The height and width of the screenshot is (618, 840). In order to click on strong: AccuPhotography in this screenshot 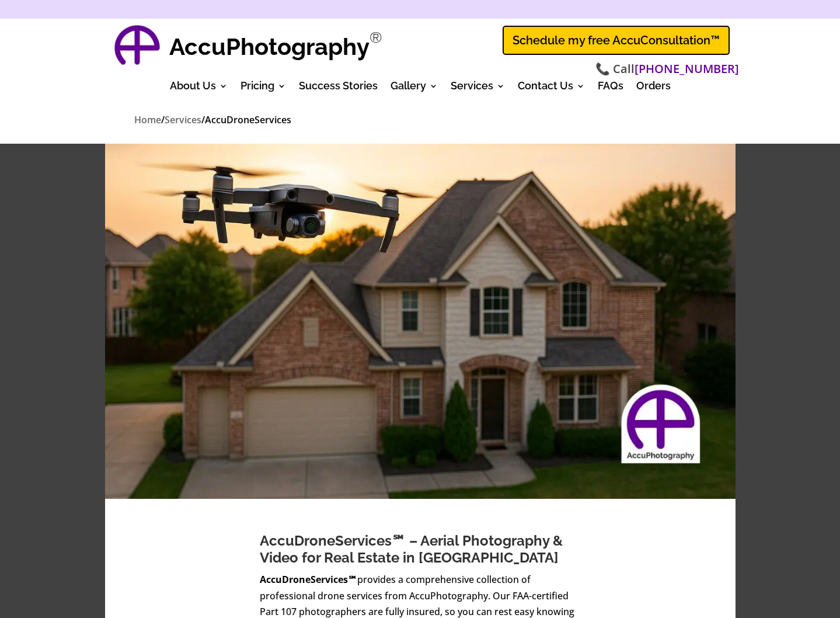, I will do `click(269, 46)`.